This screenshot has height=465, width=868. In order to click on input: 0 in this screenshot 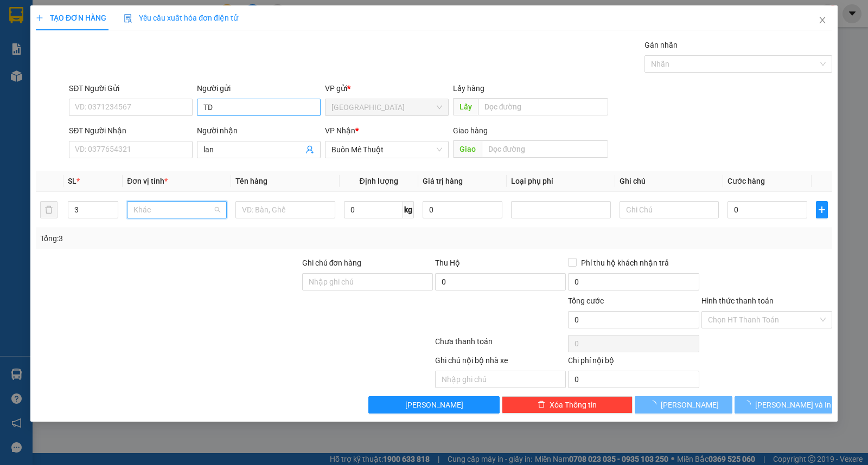, I will do `click(462, 210)`.